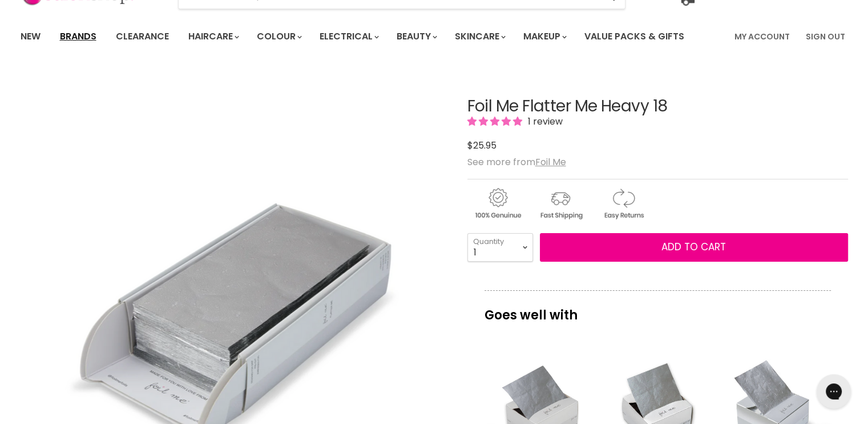 The height and width of the screenshot is (424, 868). Describe the element at coordinates (694, 247) in the screenshot. I see `button: Add to cart` at that location.